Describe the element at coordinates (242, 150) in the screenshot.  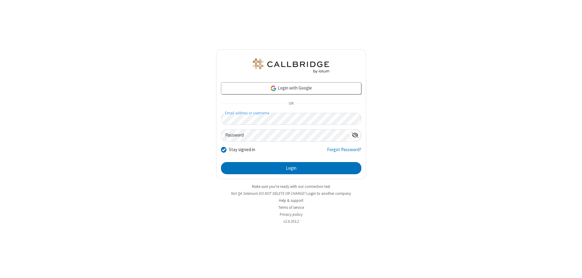
I see `label: Stay signed in` at that location.